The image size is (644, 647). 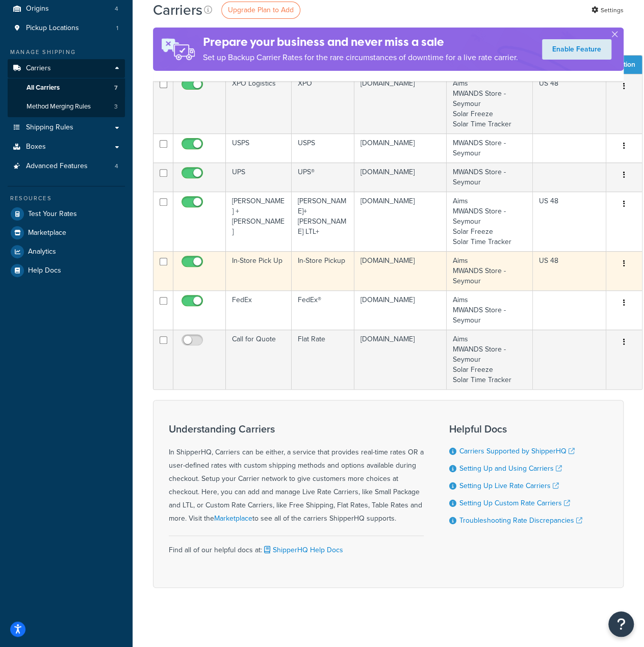 I want to click on li: Analytics, so click(x=67, y=251).